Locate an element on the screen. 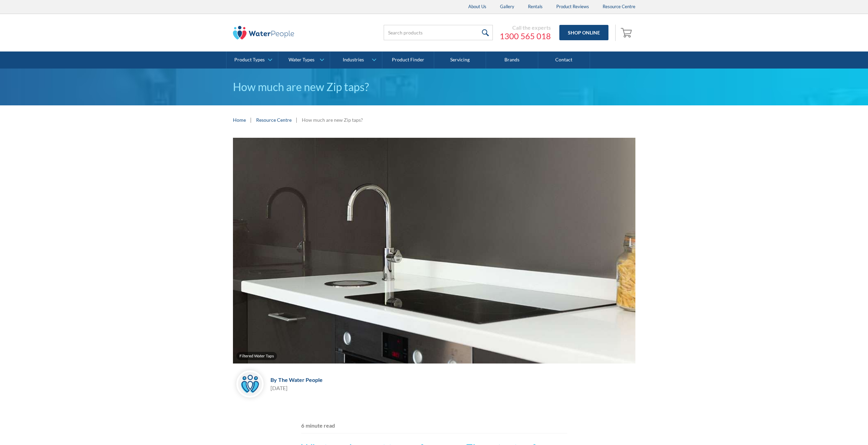 This screenshot has height=445, width=868. div: Call the experts is located at coordinates (525, 28).